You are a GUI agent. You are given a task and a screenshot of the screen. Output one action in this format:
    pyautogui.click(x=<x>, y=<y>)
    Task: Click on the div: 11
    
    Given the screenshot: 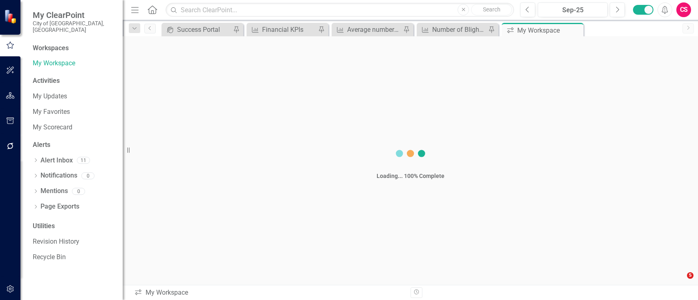 What is the action you would take?
    pyautogui.click(x=83, y=161)
    